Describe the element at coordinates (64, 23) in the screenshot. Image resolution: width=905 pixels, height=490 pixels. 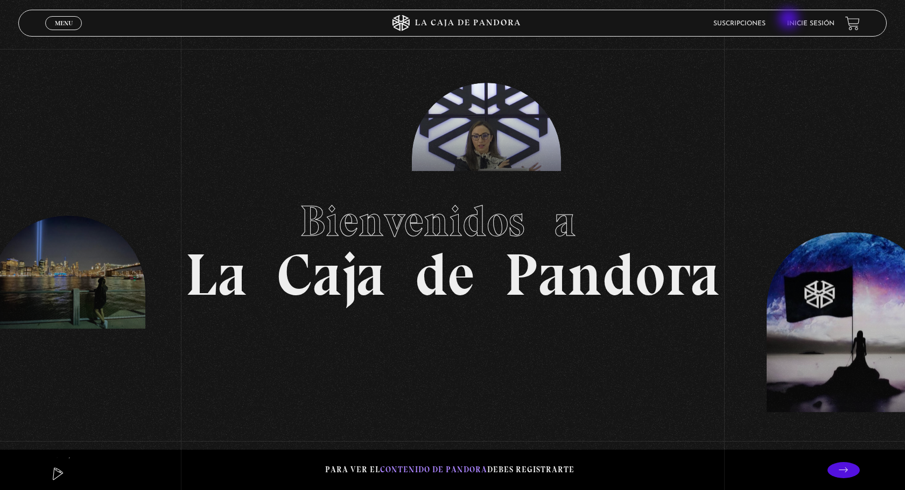
I see `span: Menu` at that location.